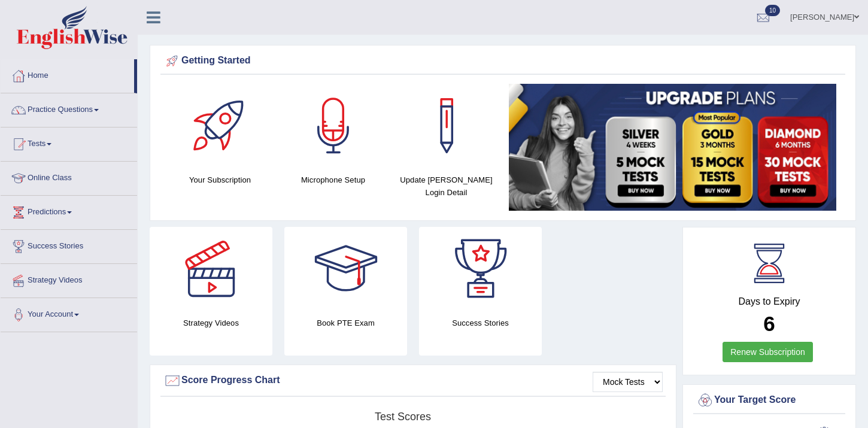 The width and height of the screenshot is (868, 428). I want to click on h4: Microphone Setup, so click(333, 179).